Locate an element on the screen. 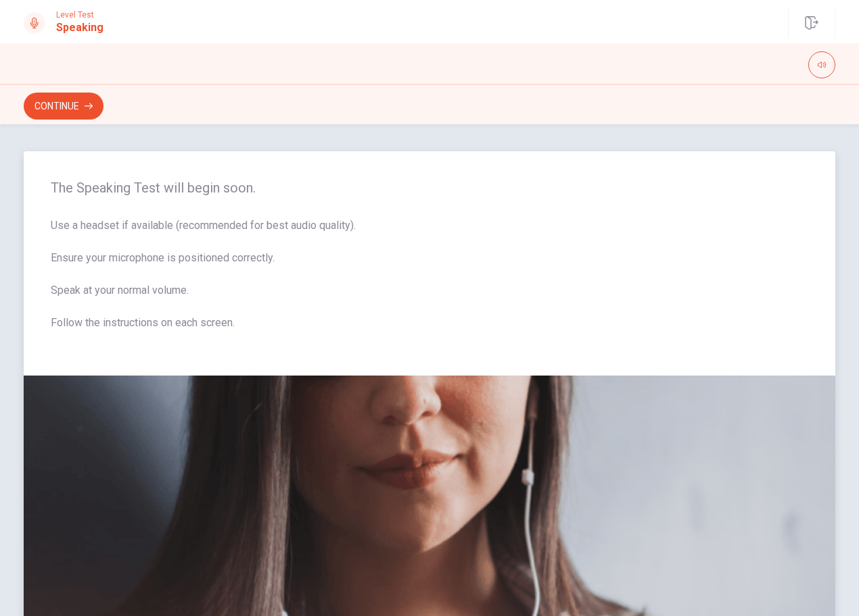 The image size is (859, 616). span: Level Test is located at coordinates (80, 14).